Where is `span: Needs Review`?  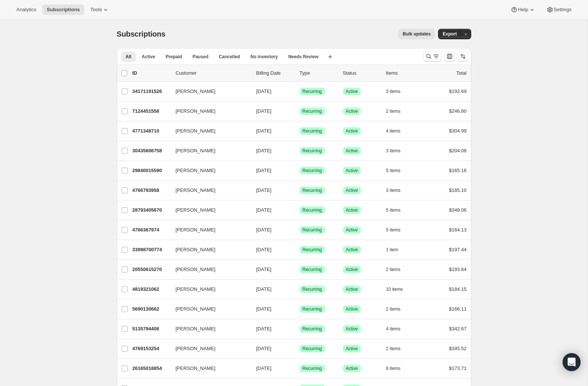
span: Needs Review is located at coordinates (304, 57).